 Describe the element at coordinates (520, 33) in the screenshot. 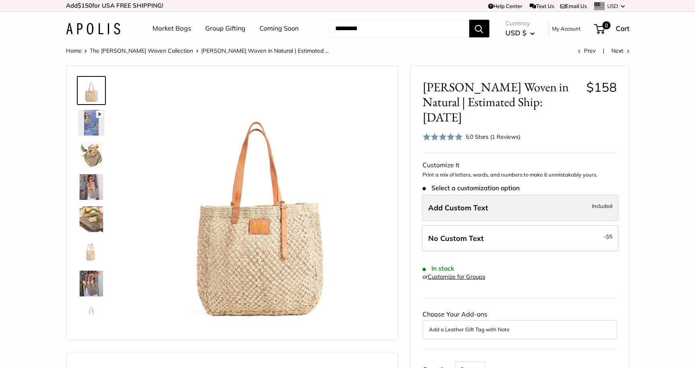

I see `button: USD $` at that location.